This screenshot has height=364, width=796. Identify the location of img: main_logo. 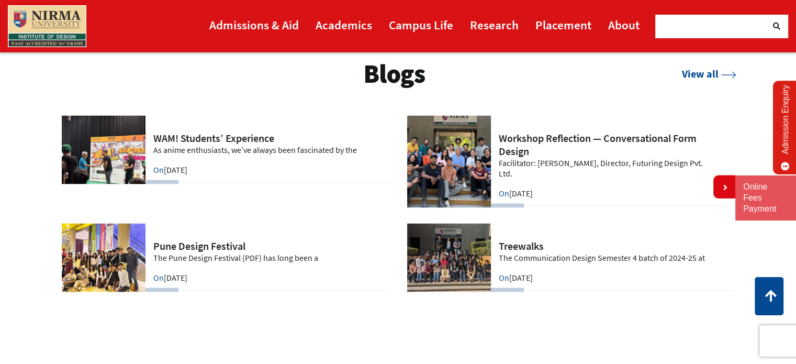
(47, 26).